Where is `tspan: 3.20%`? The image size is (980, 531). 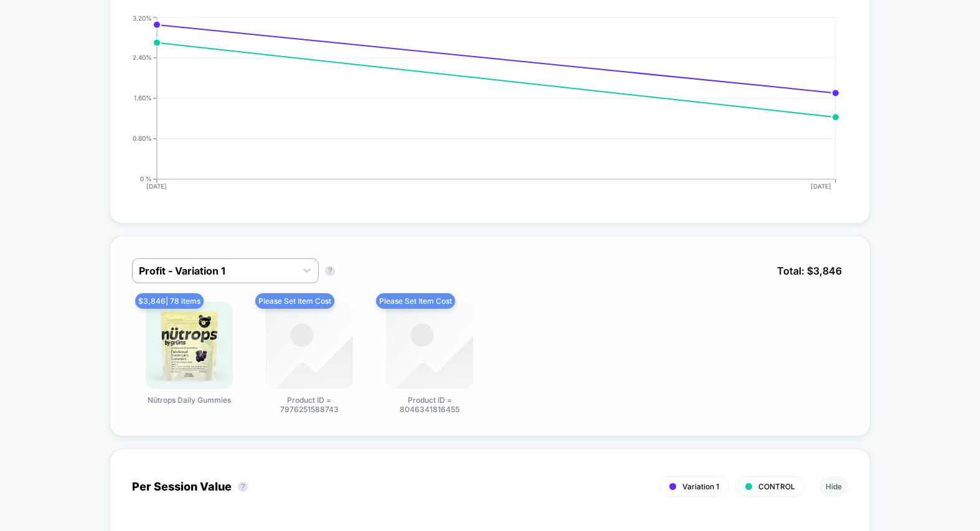 tspan: 3.20% is located at coordinates (142, 17).